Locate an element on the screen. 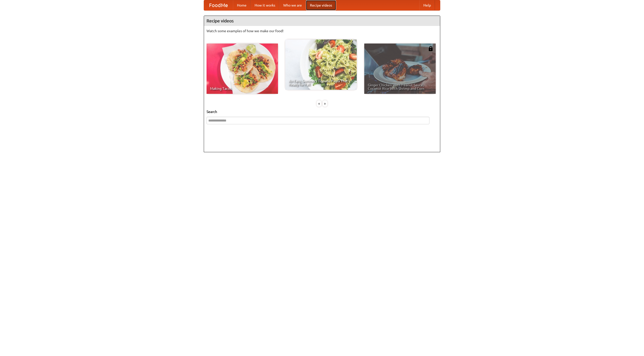 The image size is (644, 356). span: Making Tacos is located at coordinates (242, 89).